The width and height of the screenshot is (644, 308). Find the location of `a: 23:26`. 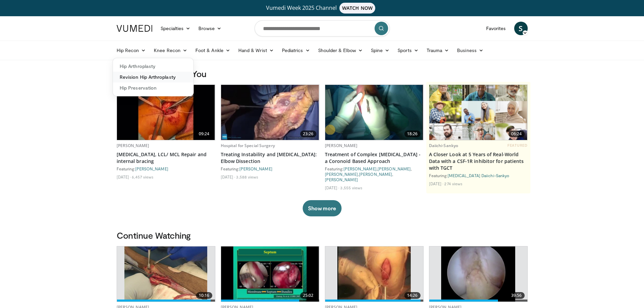

a: 23:26 is located at coordinates (270, 112).